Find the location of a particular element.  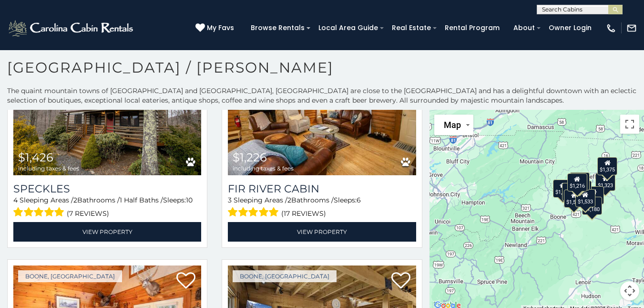

a: Rental Program is located at coordinates (472, 28).